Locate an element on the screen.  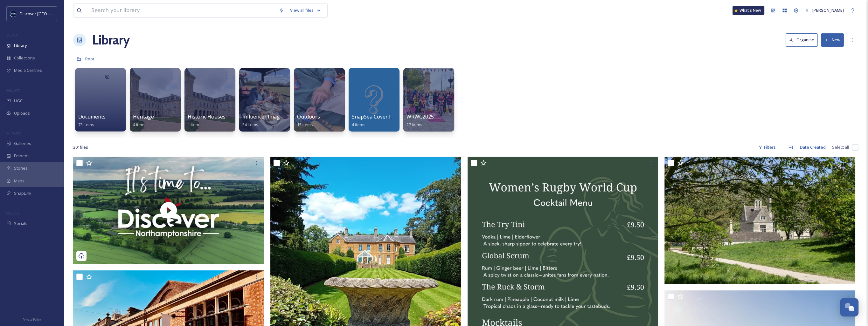
div: View all files is located at coordinates (306, 10).